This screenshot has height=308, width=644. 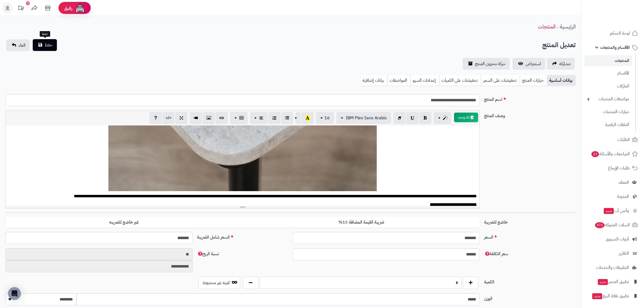 I want to click on span: التطبيقات والخدمات, so click(x=612, y=267).